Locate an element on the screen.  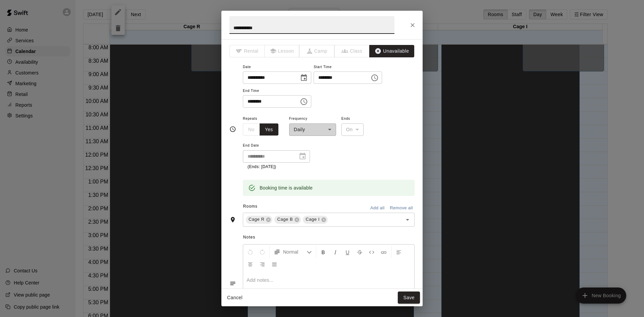
button: Insert Code is located at coordinates (372, 252).